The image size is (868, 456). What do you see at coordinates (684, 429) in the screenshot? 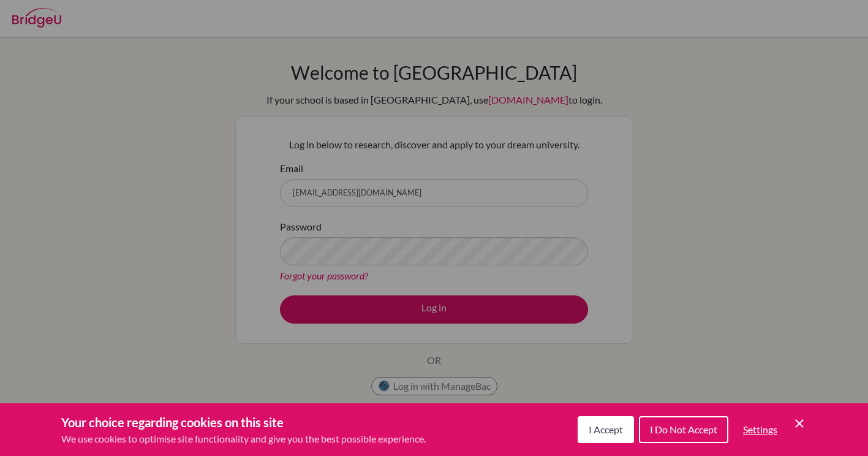
I see `span: I Do Not Accept` at bounding box center [684, 429].